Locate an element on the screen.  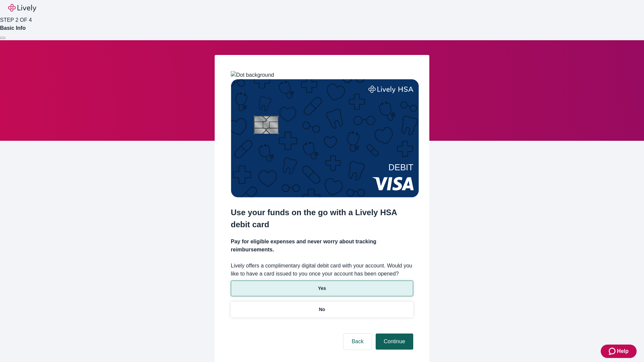
p: No is located at coordinates (322, 309).